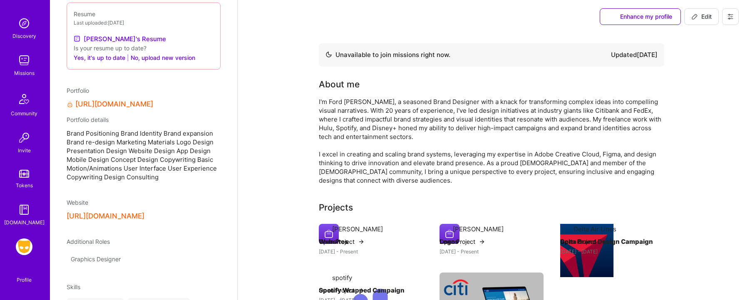 This screenshot has width=745, height=300. I want to click on button: Edit, so click(702, 17).